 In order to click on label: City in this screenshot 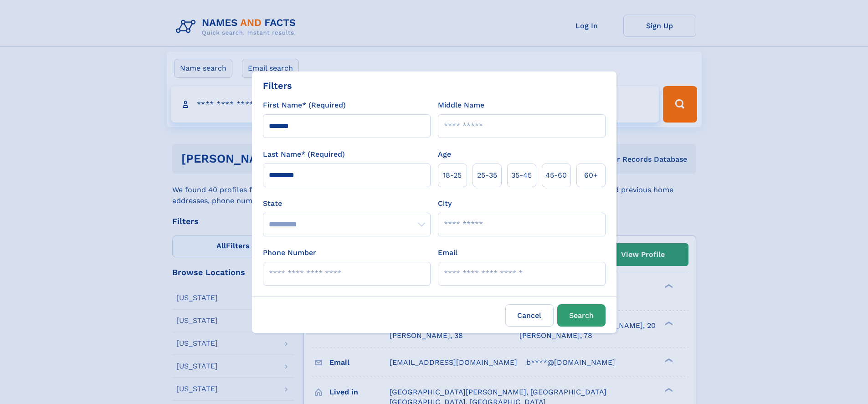, I will do `click(445, 203)`.